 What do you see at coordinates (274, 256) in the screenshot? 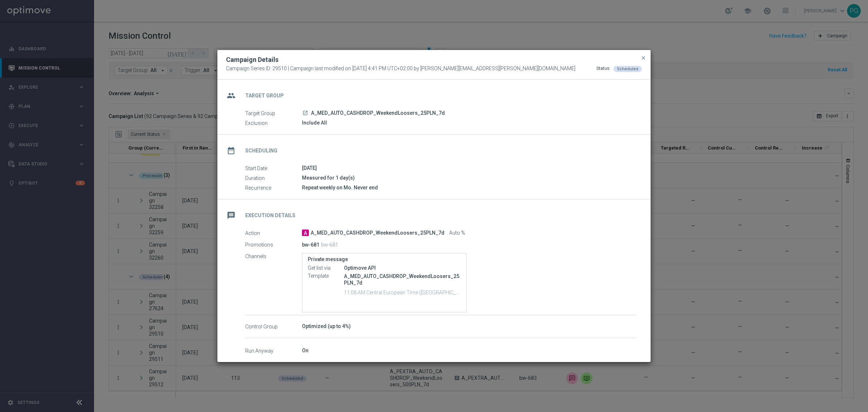
I see `label: Channels` at bounding box center [274, 256].